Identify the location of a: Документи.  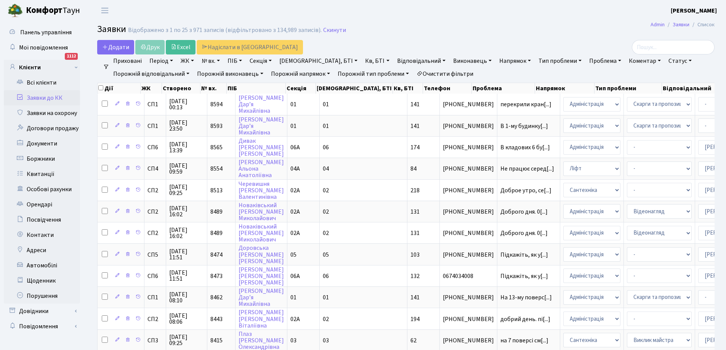
(42, 144).